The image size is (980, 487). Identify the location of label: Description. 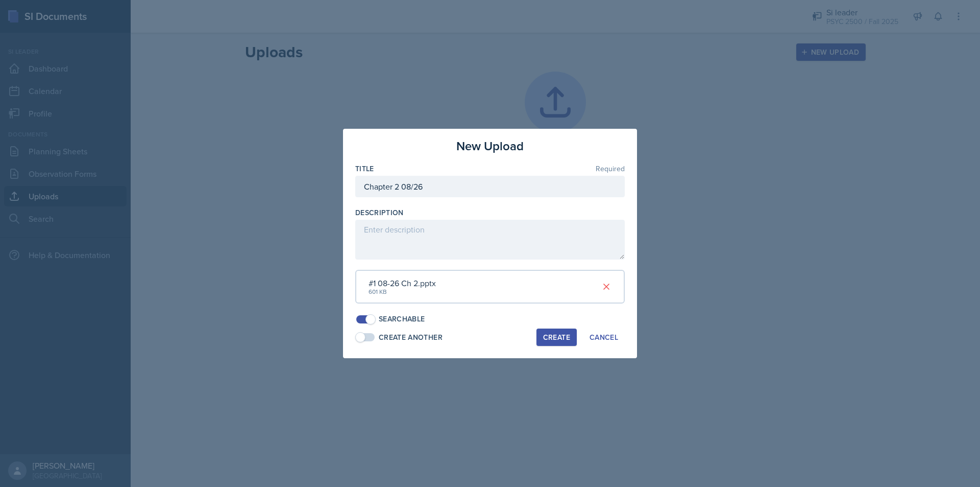
(380, 212).